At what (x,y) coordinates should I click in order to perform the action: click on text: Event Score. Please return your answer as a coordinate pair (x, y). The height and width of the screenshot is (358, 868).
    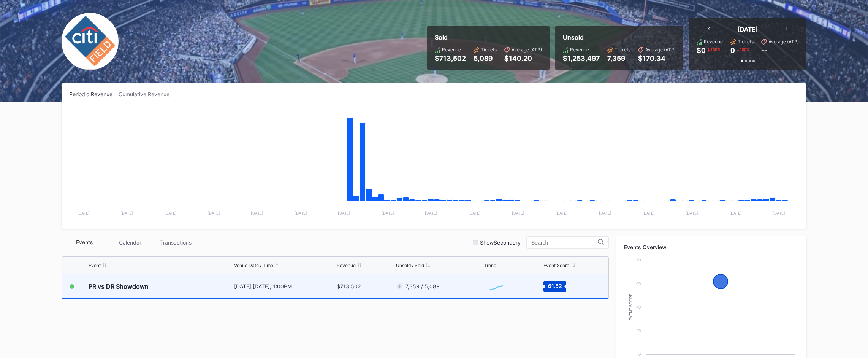
    Looking at the image, I should click on (631, 307).